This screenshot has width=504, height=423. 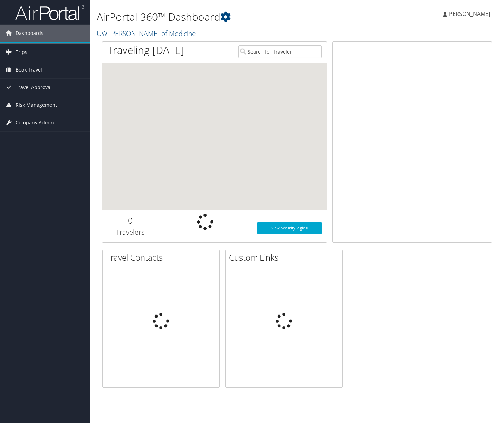 What do you see at coordinates (290, 228) in the screenshot?
I see `a: View SecurityLogic®` at bounding box center [290, 228].